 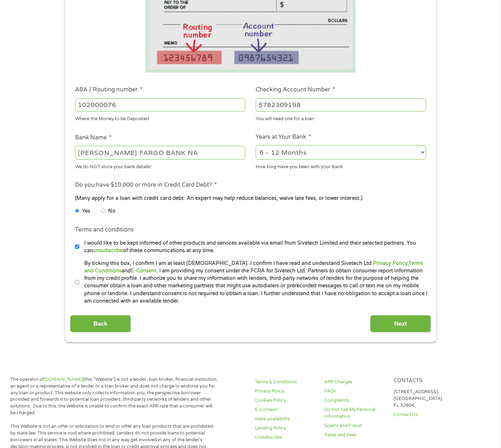 What do you see at coordinates (104, 230) in the screenshot?
I see `label: Terms and conditions` at bounding box center [104, 230].